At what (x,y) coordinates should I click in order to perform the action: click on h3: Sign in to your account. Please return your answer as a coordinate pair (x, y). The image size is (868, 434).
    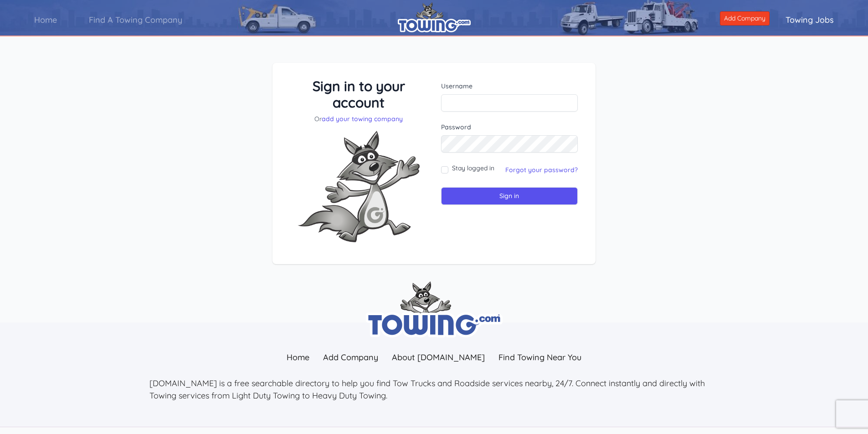
    Looking at the image, I should click on (359, 94).